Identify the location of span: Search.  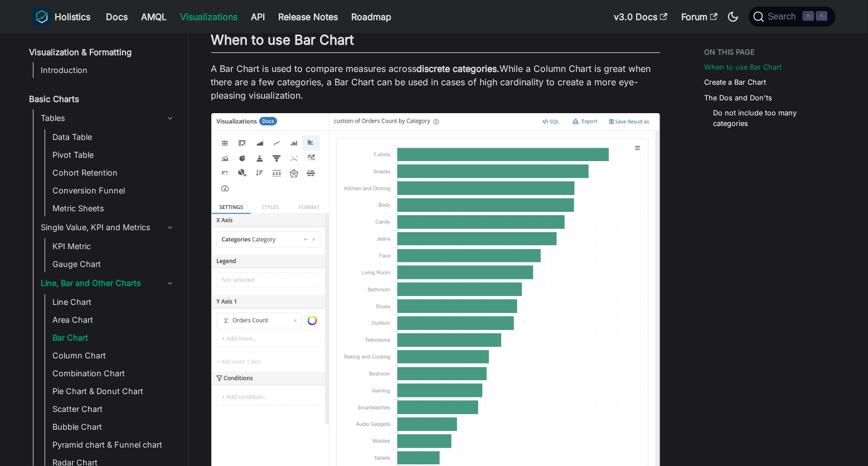
(783, 17).